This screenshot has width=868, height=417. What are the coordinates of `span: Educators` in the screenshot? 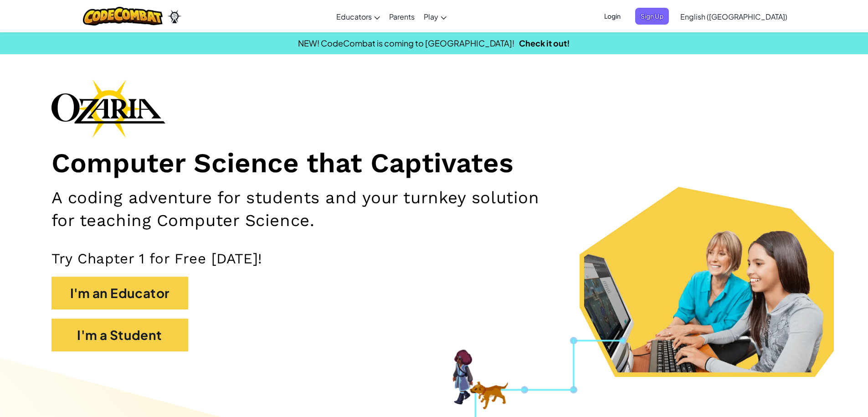 It's located at (354, 16).